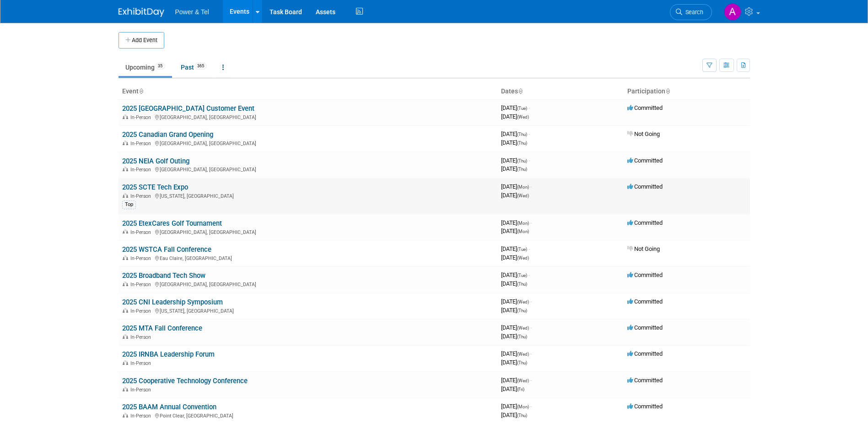 The width and height of the screenshot is (868, 423). I want to click on a: 2025 Cooperative Technology Conference, so click(185, 380).